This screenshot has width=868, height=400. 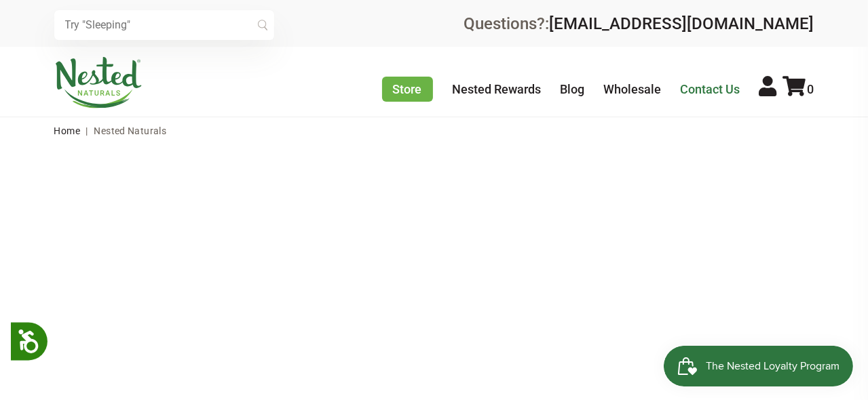 I want to click on a: Nested Rewards, so click(x=497, y=88).